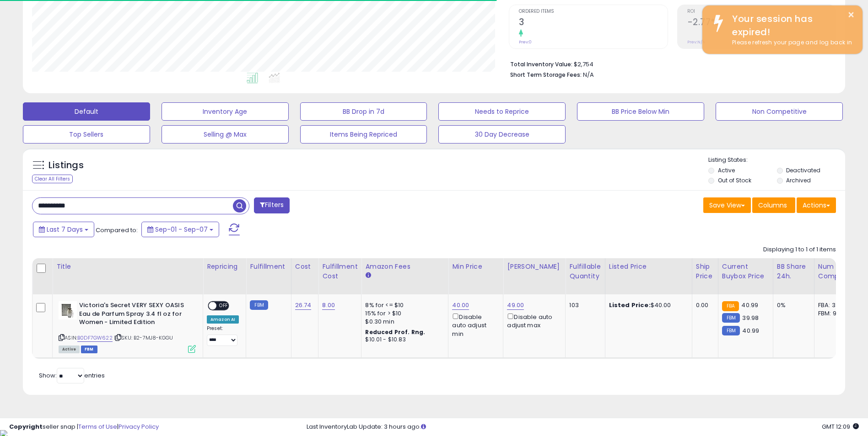 The height and width of the screenshot is (436, 868). I want to click on button: Sep-01 - Sep-07, so click(180, 229).